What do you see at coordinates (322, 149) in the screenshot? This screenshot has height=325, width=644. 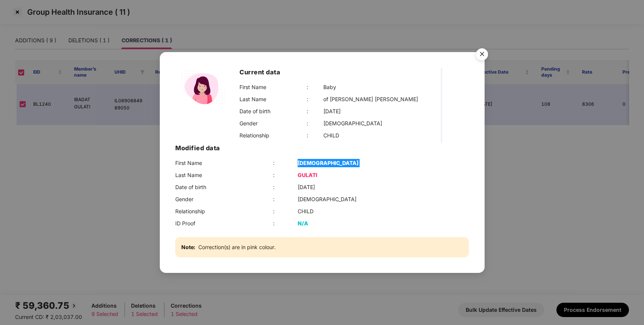 I see `h3: Modified data` at bounding box center [322, 149].